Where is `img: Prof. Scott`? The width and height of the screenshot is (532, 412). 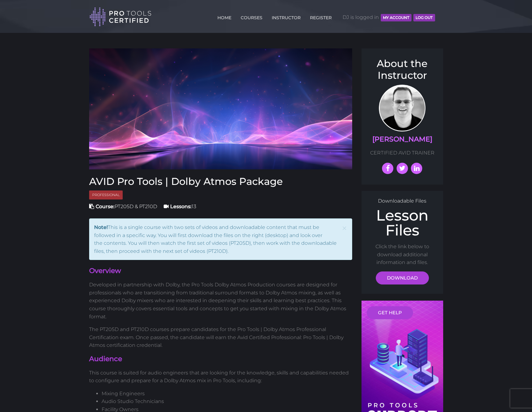 img: Prof. Scott is located at coordinates (402, 108).